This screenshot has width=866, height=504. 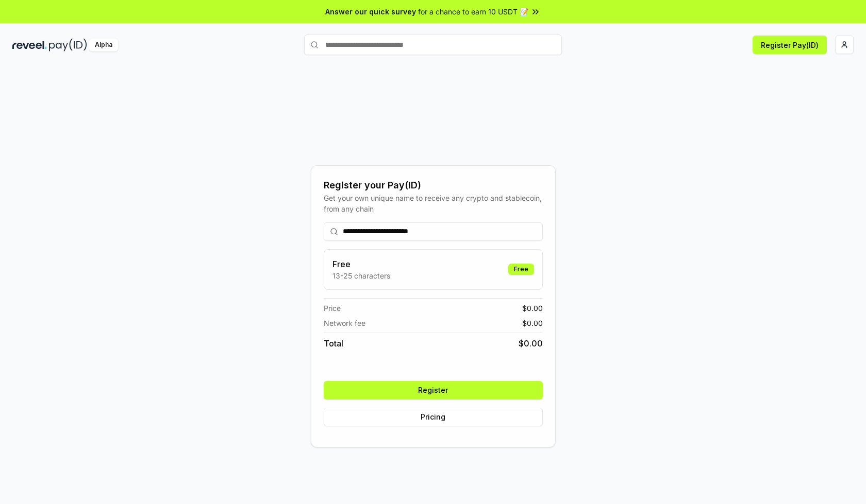 What do you see at coordinates (433, 391) in the screenshot?
I see `button: Register` at bounding box center [433, 391].